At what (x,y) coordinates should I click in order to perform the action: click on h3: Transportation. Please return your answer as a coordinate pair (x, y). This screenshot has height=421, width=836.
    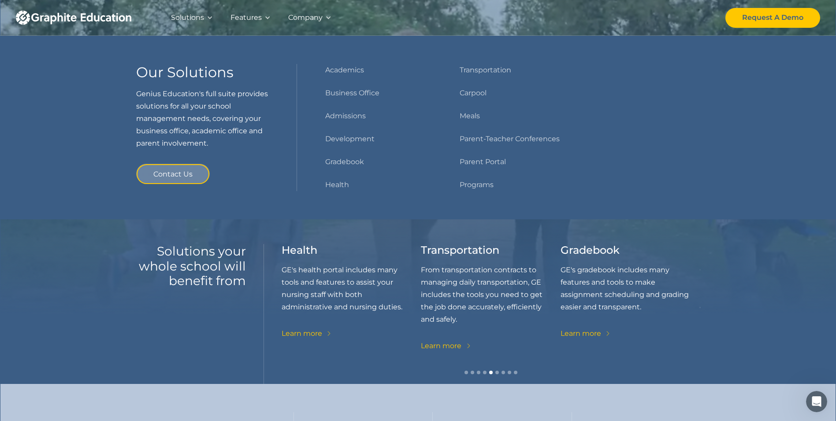
    Looking at the image, I should click on (460, 250).